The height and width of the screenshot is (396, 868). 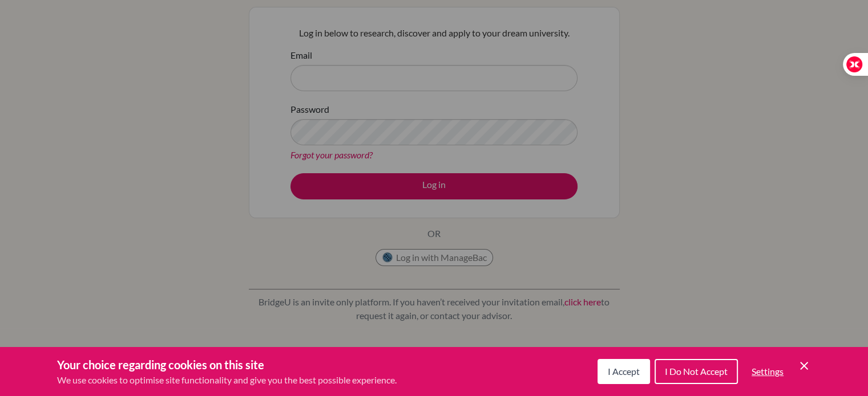 I want to click on button: I Do Not Accept, so click(x=696, y=372).